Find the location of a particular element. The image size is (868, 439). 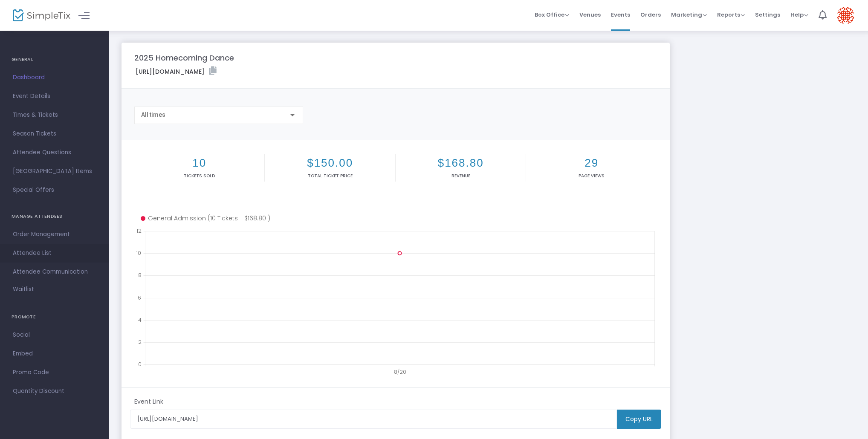

h4: MANAGE ATTENDEES is located at coordinates (54, 217).